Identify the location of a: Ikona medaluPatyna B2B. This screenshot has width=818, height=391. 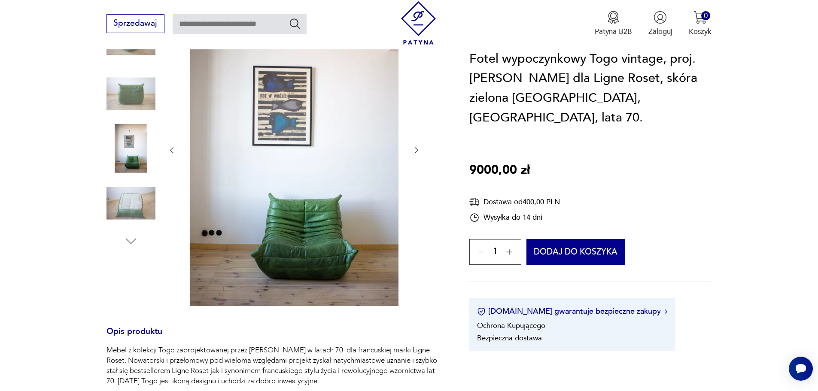
(614, 24).